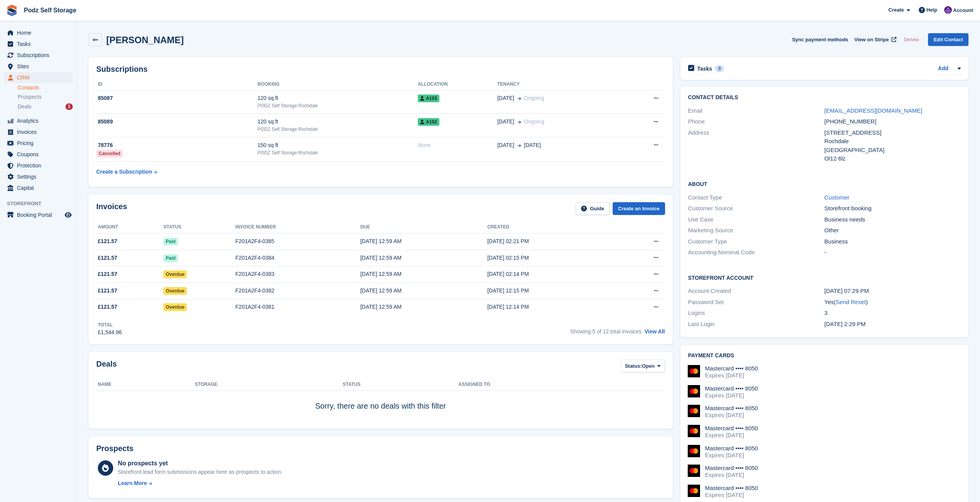 The width and height of the screenshot is (980, 502). What do you see at coordinates (458, 145) in the screenshot?
I see `div: None` at bounding box center [458, 145].